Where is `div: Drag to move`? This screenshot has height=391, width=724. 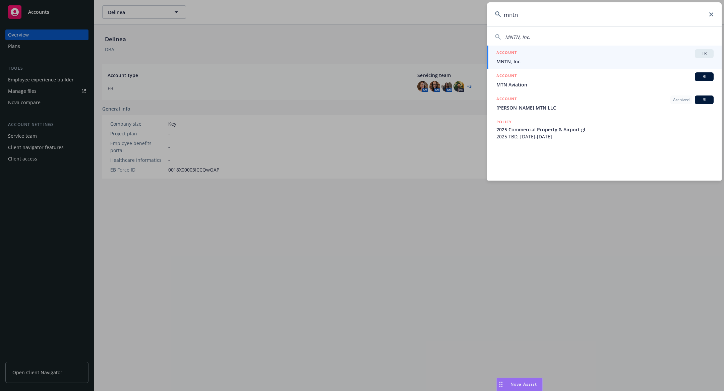 div: Drag to move is located at coordinates (501, 385).